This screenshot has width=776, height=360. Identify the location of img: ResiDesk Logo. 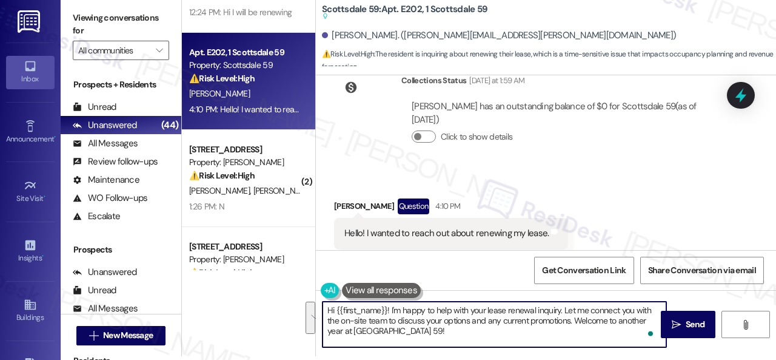
(30, 21).